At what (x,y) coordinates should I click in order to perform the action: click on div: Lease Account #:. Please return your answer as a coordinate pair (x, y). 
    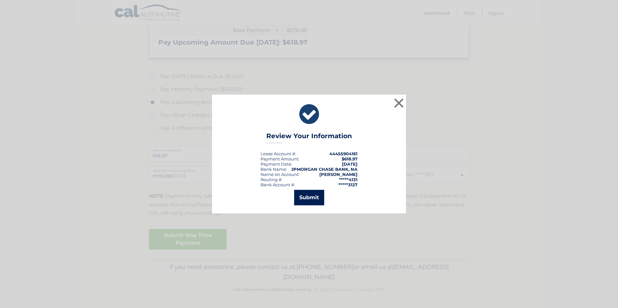
    Looking at the image, I should click on (278, 154).